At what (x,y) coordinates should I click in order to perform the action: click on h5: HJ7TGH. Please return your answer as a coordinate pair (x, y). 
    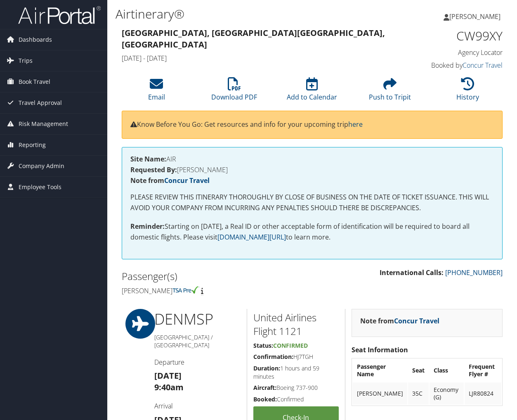
    Looking at the image, I should click on (296, 357).